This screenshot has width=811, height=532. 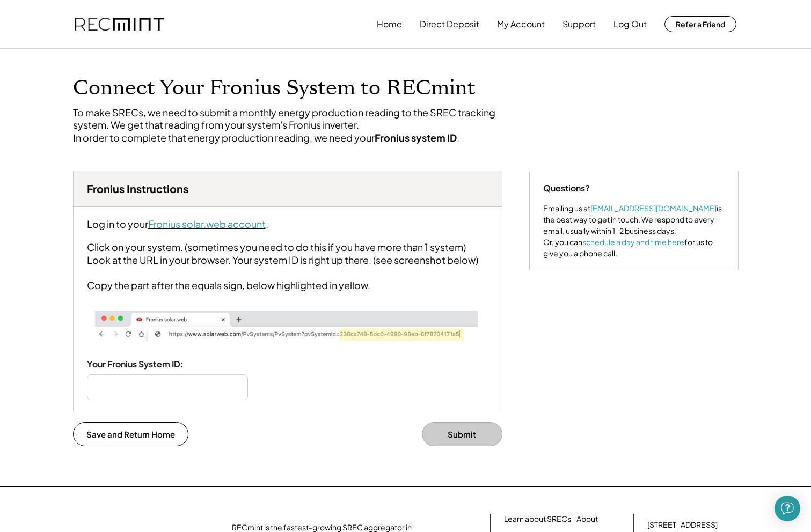 What do you see at coordinates (537, 519) in the screenshot?
I see `a: Learn about SRECs` at bounding box center [537, 519].